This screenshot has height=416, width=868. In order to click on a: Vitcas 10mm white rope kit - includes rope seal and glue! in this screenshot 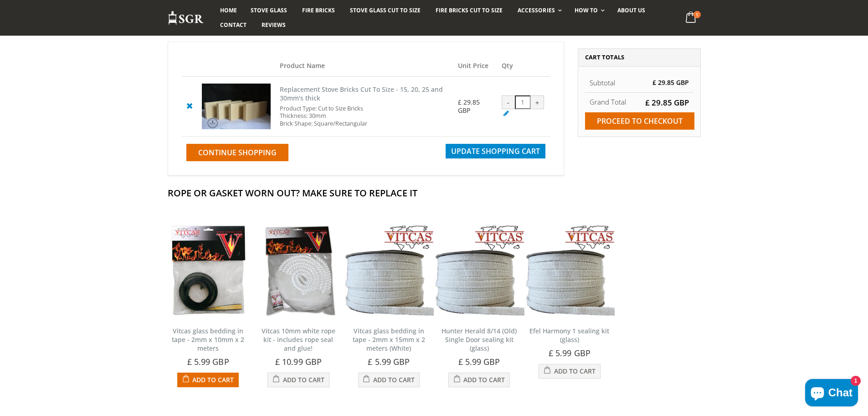, I will do `click(299, 339)`.